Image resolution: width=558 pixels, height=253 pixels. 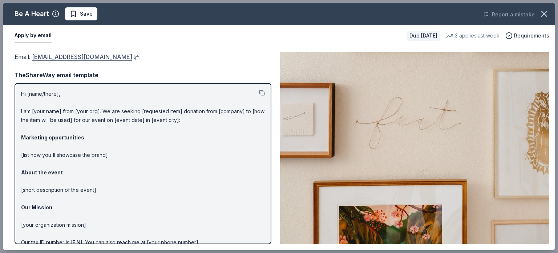 I want to click on span: Save, so click(x=86, y=14).